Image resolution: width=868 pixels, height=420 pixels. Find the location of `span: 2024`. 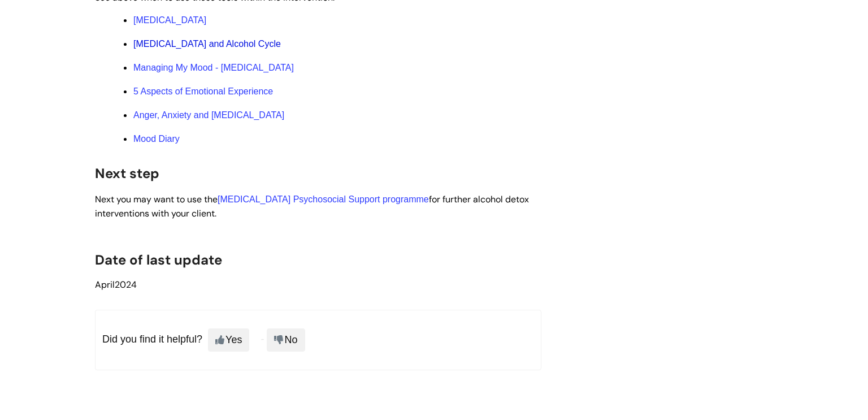

span: 2024 is located at coordinates (116, 284).